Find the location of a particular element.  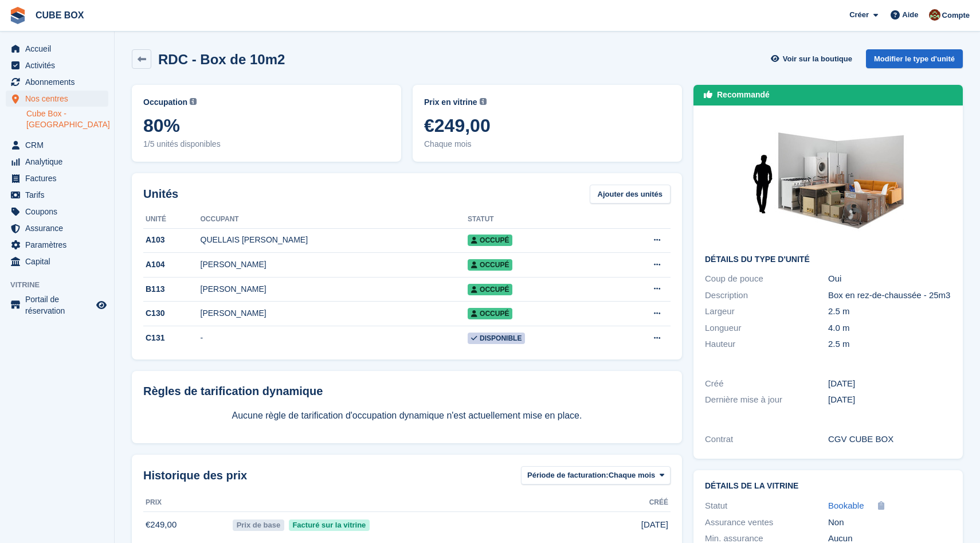

div: Statut is located at coordinates (766, 505).